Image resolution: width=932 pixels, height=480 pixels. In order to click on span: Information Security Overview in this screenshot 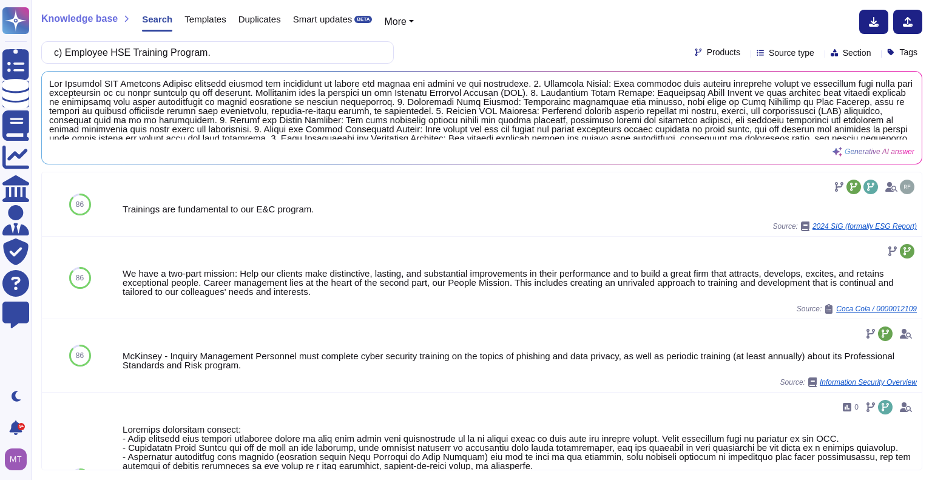, I will do `click(868, 382)`.